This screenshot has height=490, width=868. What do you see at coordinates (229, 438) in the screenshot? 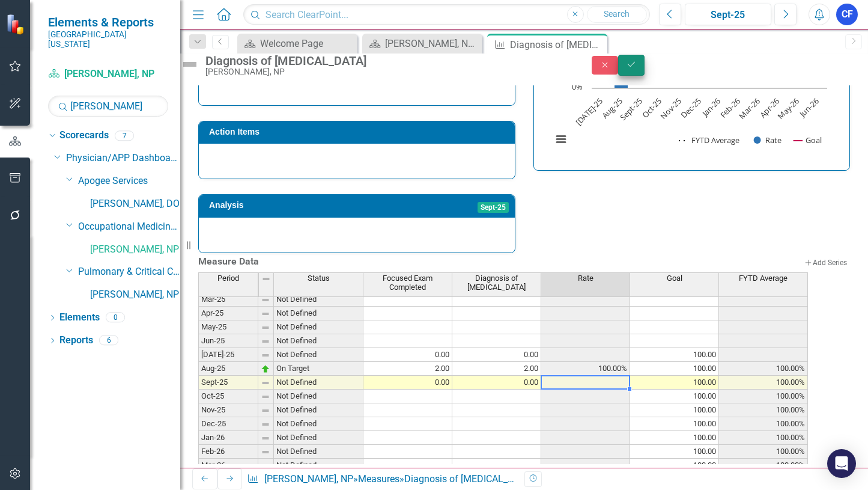
I see `td: Jan-26` at bounding box center [229, 438].